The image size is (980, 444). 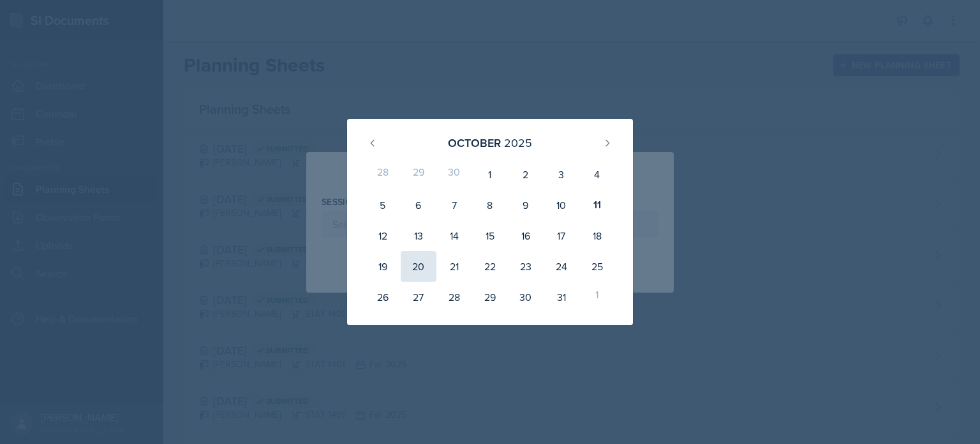 I want to click on div: 17, so click(x=562, y=236).